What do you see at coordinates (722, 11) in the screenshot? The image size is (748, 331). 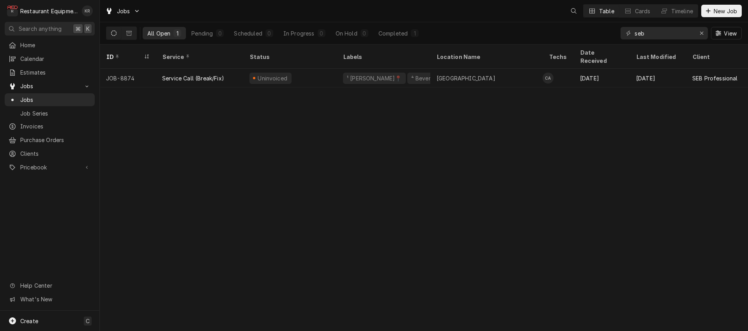 I see `button: New Job` at bounding box center [722, 11].